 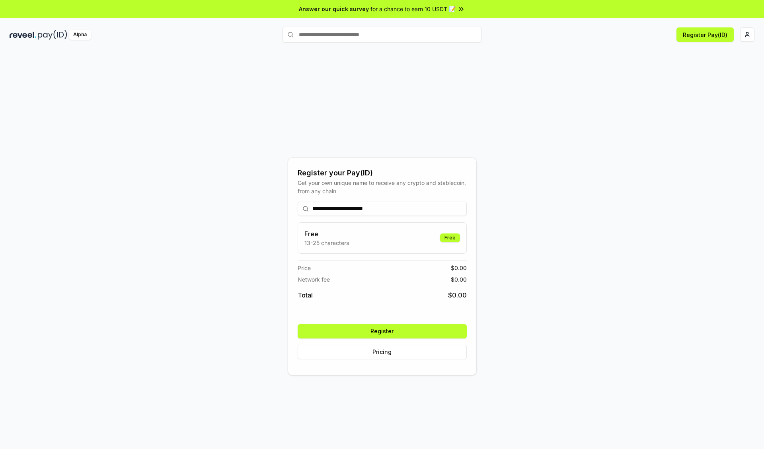 What do you see at coordinates (382, 187) in the screenshot?
I see `div: Get your own unique name to receive any crypto and stablecoin, from any chain` at bounding box center [382, 187].